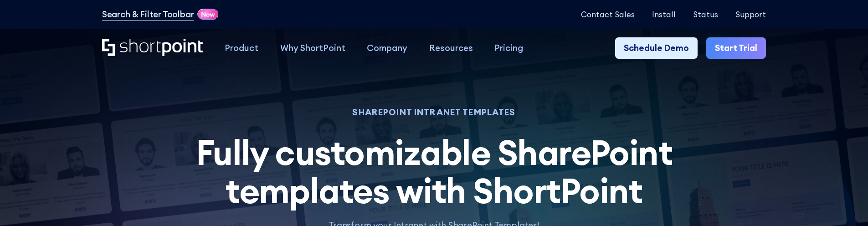 The width and height of the screenshot is (868, 226). I want to click on p: Status, so click(705, 14).